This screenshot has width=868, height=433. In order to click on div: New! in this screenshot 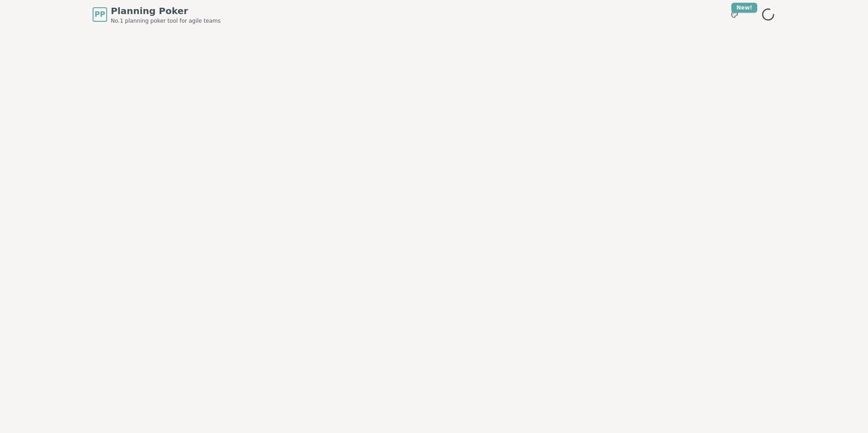, I will do `click(744, 8)`.